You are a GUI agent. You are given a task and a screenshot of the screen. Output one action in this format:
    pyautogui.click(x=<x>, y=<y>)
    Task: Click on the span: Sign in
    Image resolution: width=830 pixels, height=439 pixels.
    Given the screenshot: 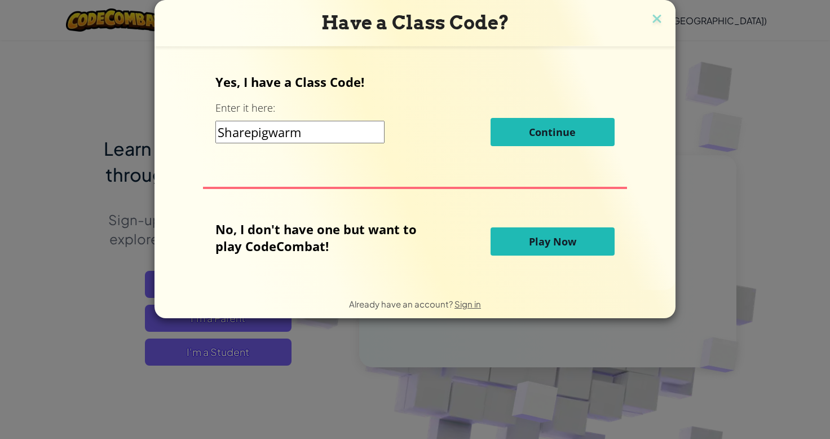 What is the action you would take?
    pyautogui.click(x=468, y=303)
    